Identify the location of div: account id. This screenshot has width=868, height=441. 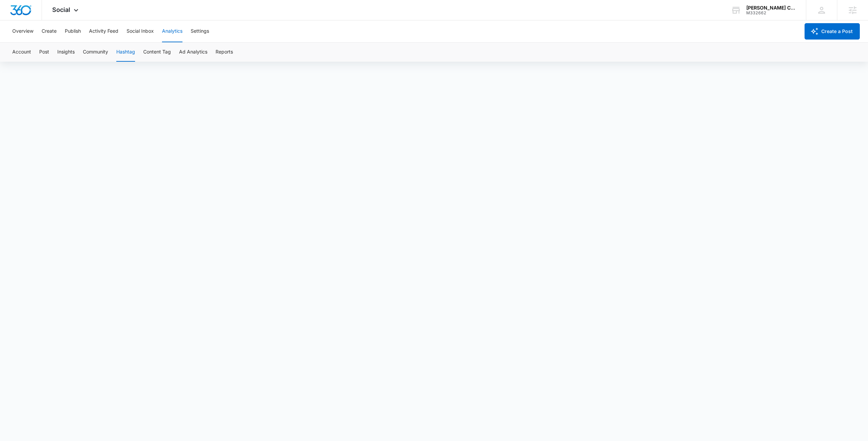
(771, 13).